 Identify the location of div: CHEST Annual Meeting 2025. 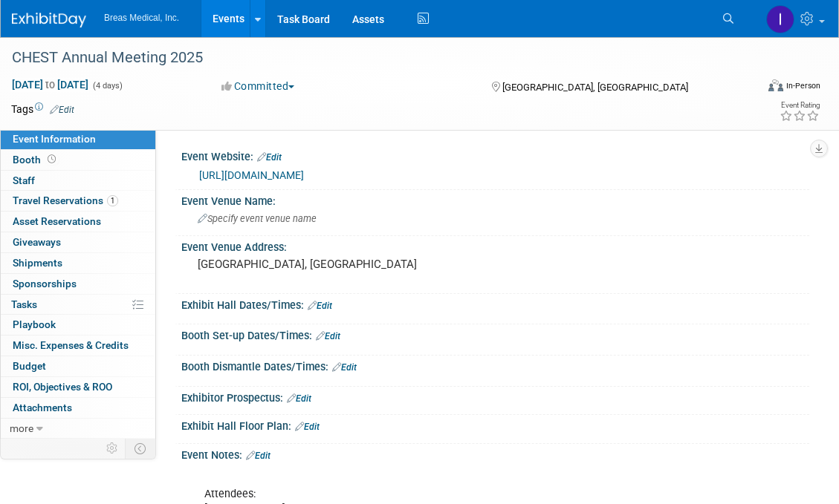
(374, 58).